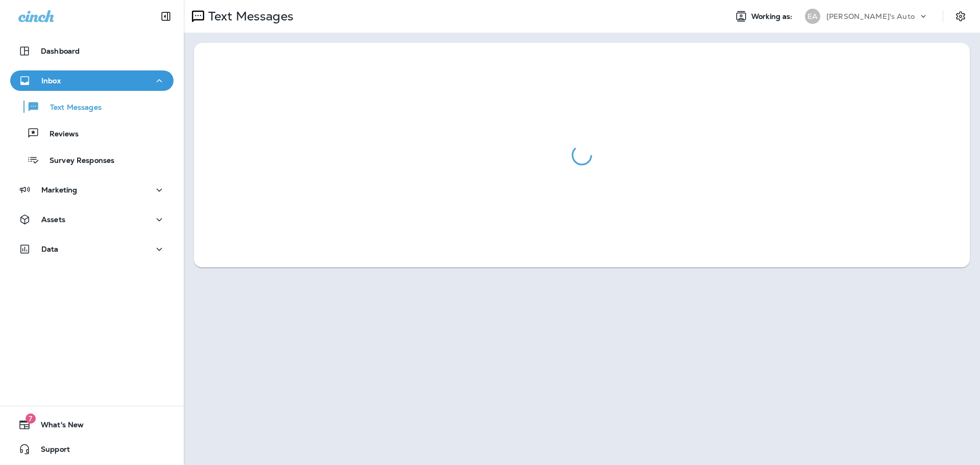 This screenshot has height=465, width=980. I want to click on span: What's New, so click(57, 426).